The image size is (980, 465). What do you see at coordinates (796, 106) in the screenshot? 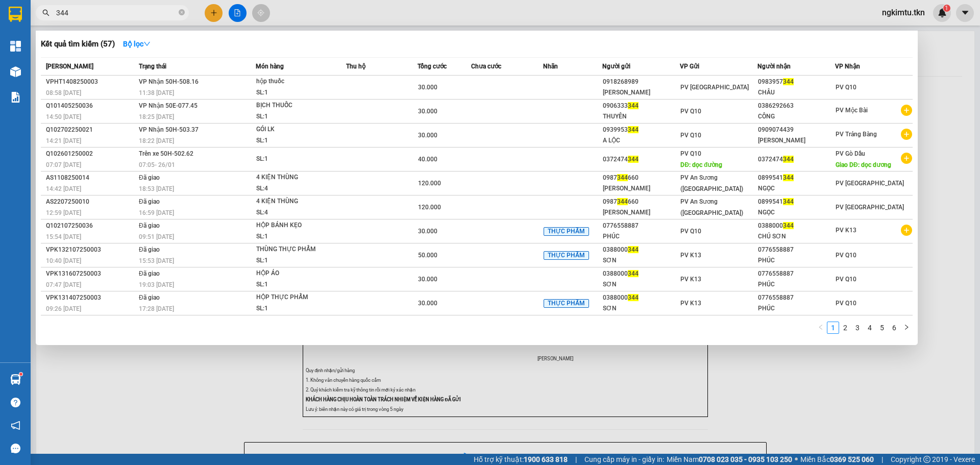
I see `div: 0386292663` at bounding box center [796, 106].